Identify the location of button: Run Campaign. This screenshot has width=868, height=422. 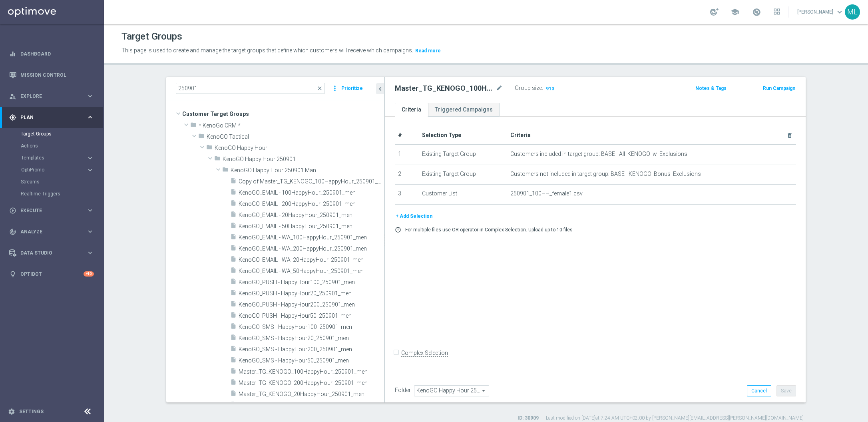
(779, 88).